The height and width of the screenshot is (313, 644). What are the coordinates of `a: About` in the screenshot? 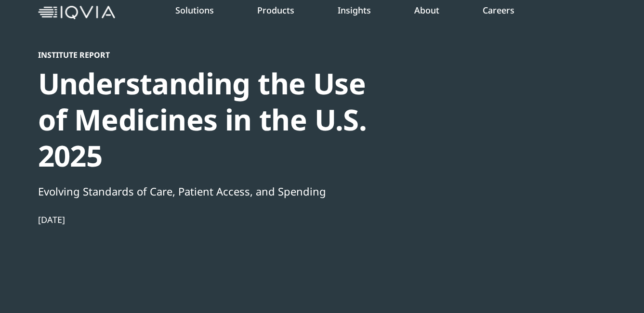 It's located at (427, 10).